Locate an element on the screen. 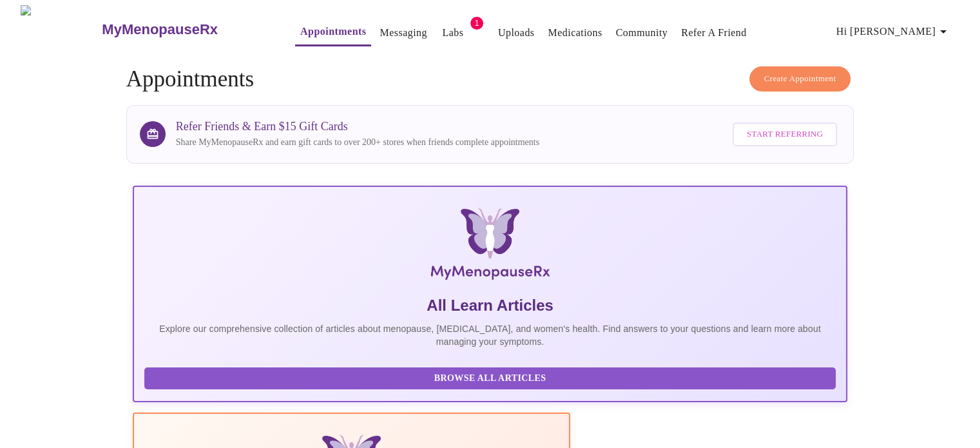 The height and width of the screenshot is (448, 980). h3: Refer Friends & Earn $15 Gift Cards is located at coordinates (358, 126).